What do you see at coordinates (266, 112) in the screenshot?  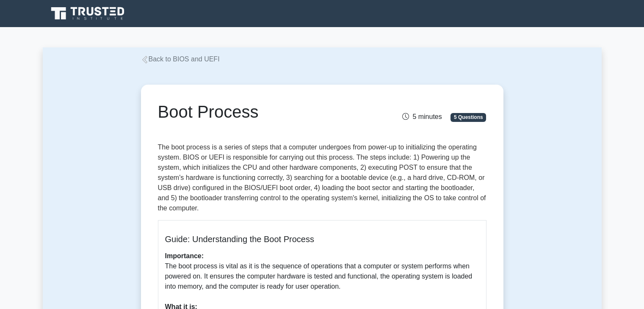 I see `h1: Boot Process` at bounding box center [266, 112].